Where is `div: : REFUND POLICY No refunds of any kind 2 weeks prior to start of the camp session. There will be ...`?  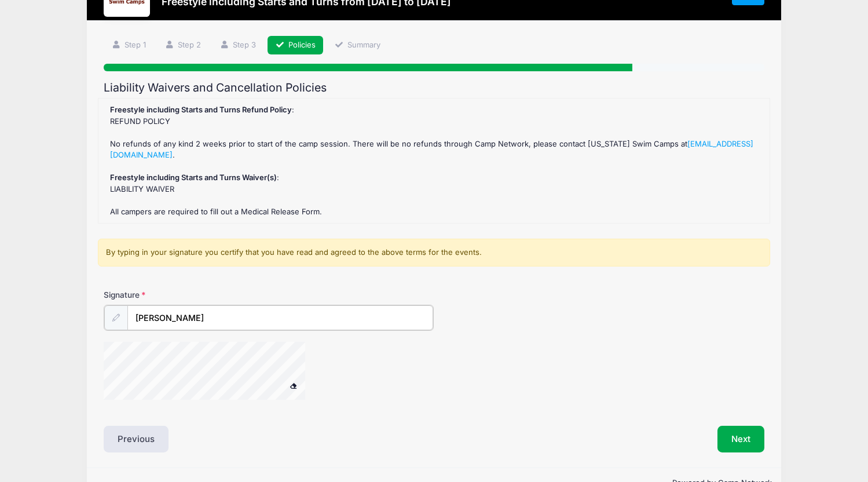 div: : REFUND POLICY No refunds of any kind 2 weeks prior to start of the camp session. There will be ... is located at coordinates (434, 161).